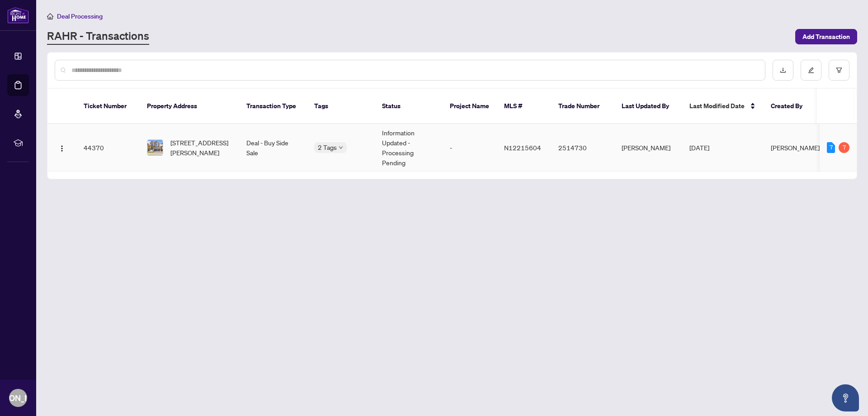 Image resolution: width=868 pixels, height=416 pixels. Describe the element at coordinates (524, 106) in the screenshot. I see `th: MLS #` at that location.